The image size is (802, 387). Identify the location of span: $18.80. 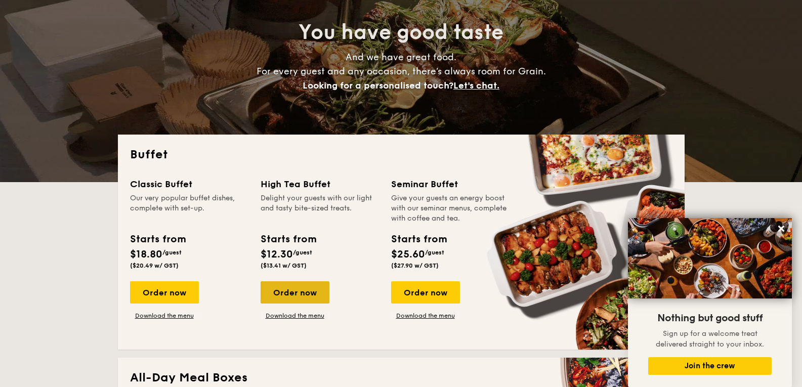
(146, 255).